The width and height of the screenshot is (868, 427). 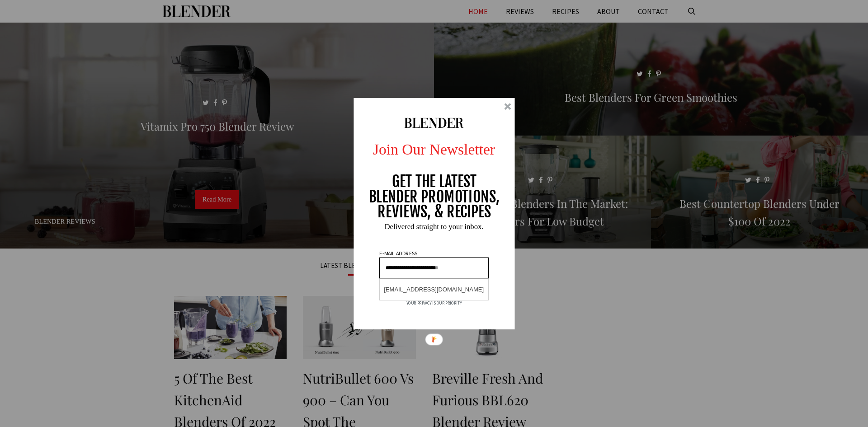 What do you see at coordinates (398, 253) in the screenshot?
I see `div: E-MAIL ADDRESS` at bounding box center [398, 253].